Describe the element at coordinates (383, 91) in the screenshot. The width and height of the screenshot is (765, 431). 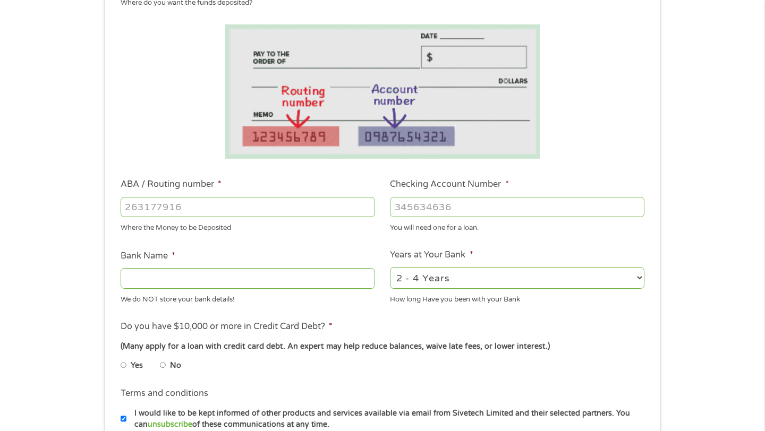
I see `img: Routing number location` at that location.